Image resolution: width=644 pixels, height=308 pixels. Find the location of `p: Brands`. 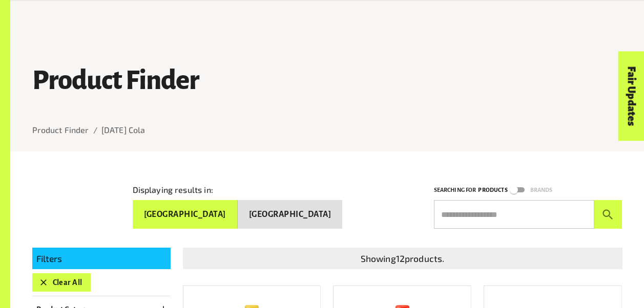

p: Brands is located at coordinates (541, 190).